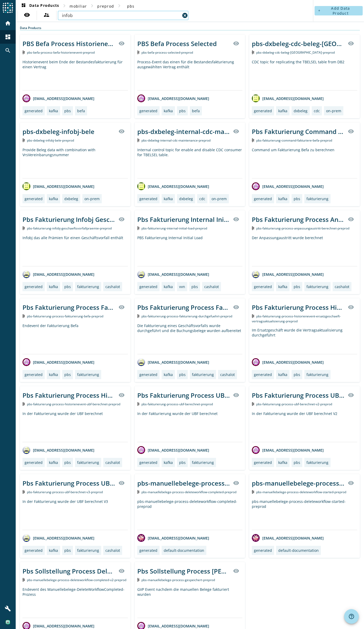 The width and height of the screenshot is (364, 629). I want to click on span: Kafka Topic: pbs-dxbeleg-internal-cdc-maintenance-preprod, so click(176, 140).